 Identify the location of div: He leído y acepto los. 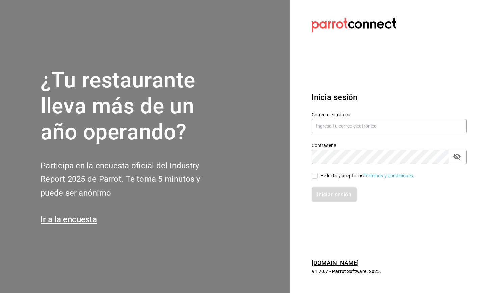
(368, 176).